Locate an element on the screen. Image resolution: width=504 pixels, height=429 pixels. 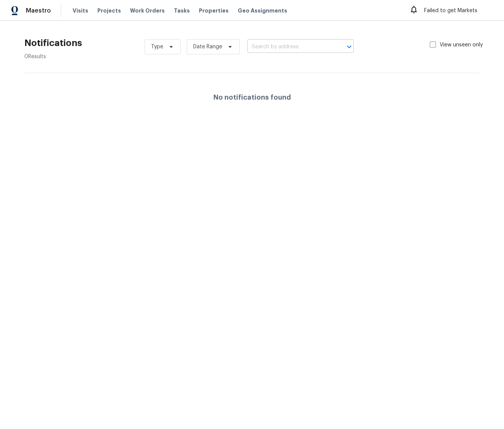
span: Maestro is located at coordinates (38, 11).